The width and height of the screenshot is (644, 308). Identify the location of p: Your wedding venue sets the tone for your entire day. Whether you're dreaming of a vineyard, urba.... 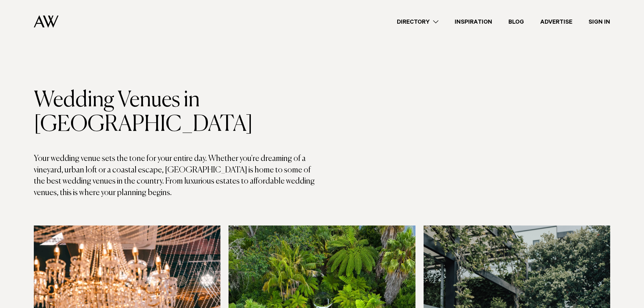
(178, 176).